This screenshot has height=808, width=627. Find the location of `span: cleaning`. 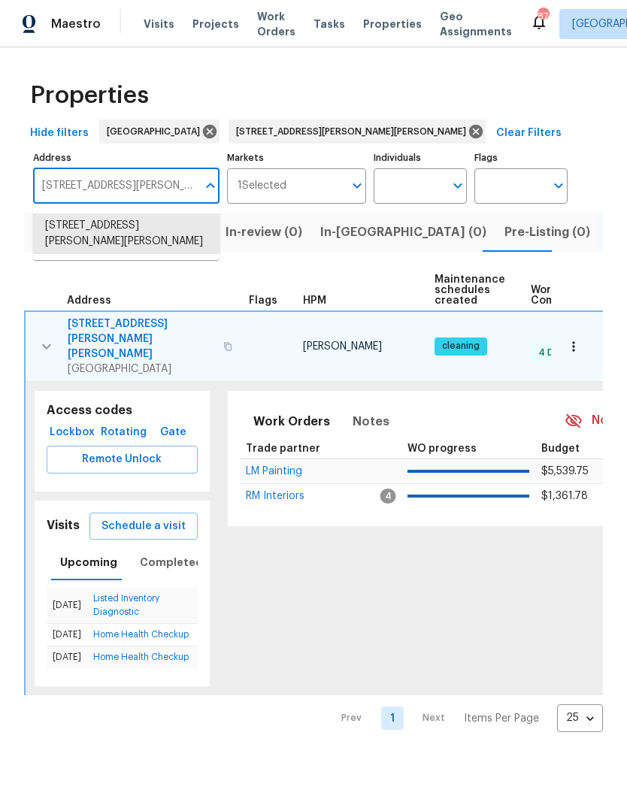

span: cleaning is located at coordinates (461, 346).